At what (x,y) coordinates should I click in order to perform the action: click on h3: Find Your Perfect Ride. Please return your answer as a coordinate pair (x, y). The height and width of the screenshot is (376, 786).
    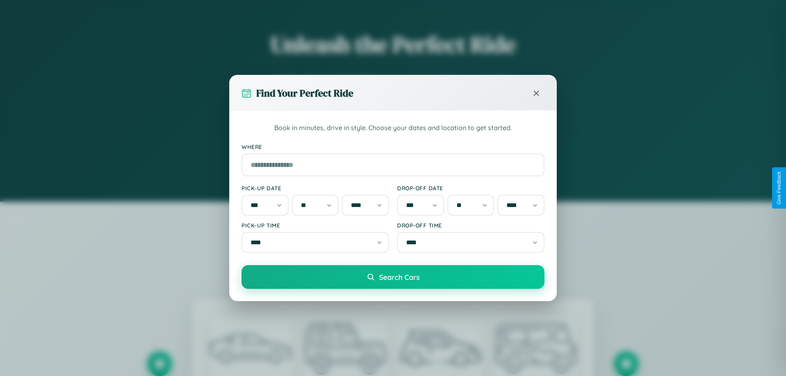
    Looking at the image, I should click on (305, 93).